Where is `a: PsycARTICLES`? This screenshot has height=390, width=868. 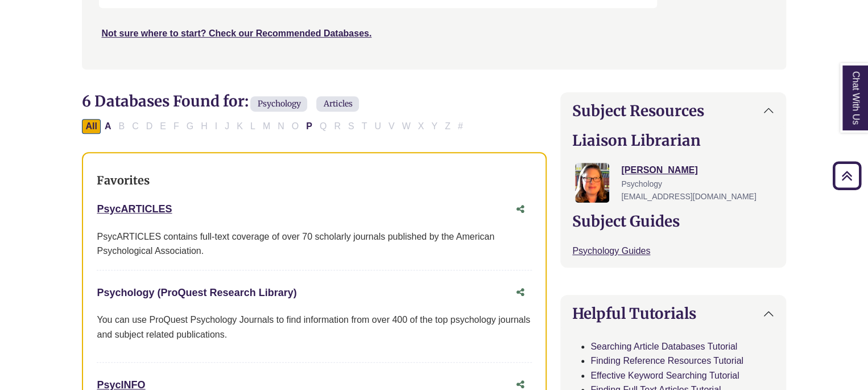 a: PsycARTICLES is located at coordinates (135, 209).